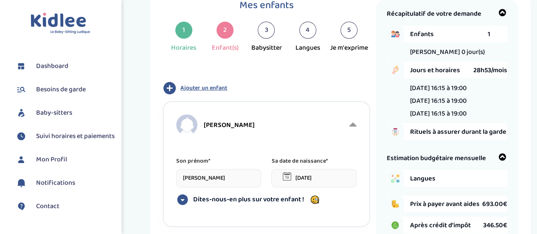 The width and height of the screenshot is (537, 234). What do you see at coordinates (225, 48) in the screenshot?
I see `div: Enfant(s)` at bounding box center [225, 48].